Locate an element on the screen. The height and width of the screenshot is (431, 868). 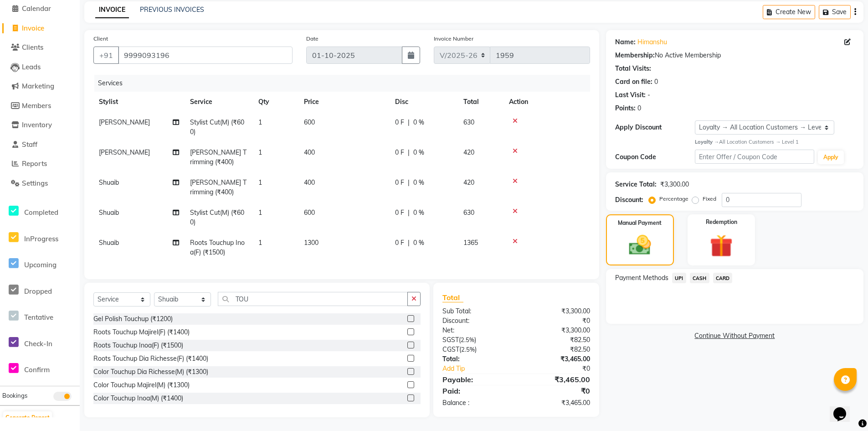
span: Dropped is located at coordinates (38, 291).